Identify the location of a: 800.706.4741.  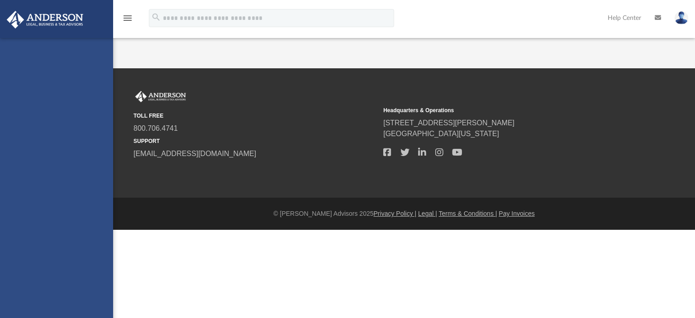
(156, 128).